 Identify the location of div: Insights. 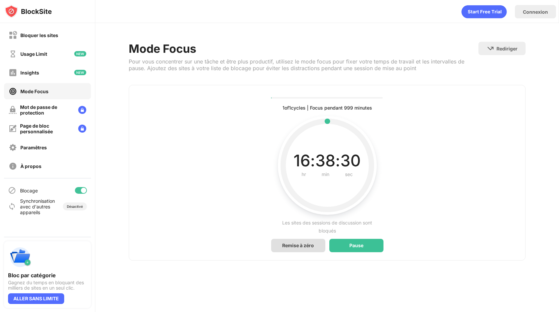
(30, 73).